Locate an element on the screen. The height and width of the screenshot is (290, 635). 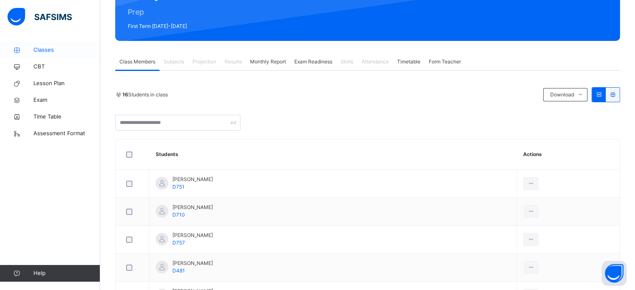
span: Class Members is located at coordinates (137, 62).